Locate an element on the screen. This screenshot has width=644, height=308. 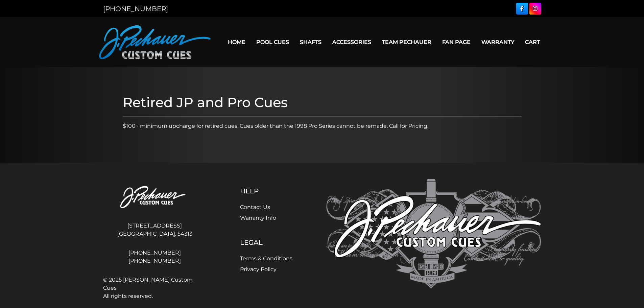
a: Team Pechauer is located at coordinates (407, 42).